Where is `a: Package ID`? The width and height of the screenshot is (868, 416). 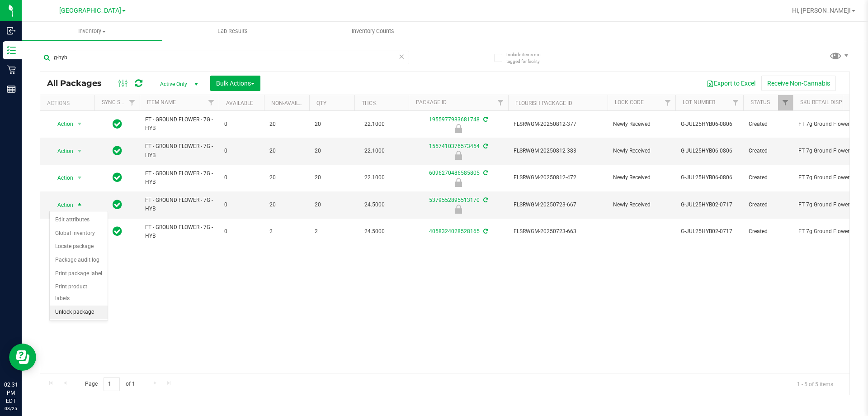 a: Package ID is located at coordinates (431, 102).